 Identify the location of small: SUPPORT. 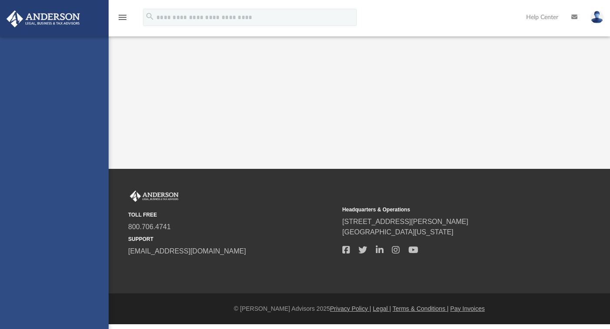
(232, 239).